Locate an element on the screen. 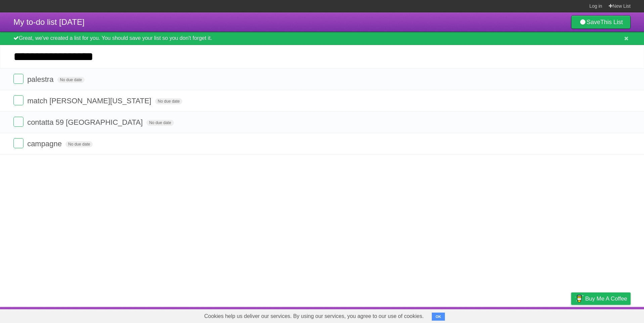  span: palestra is located at coordinates (41, 79).